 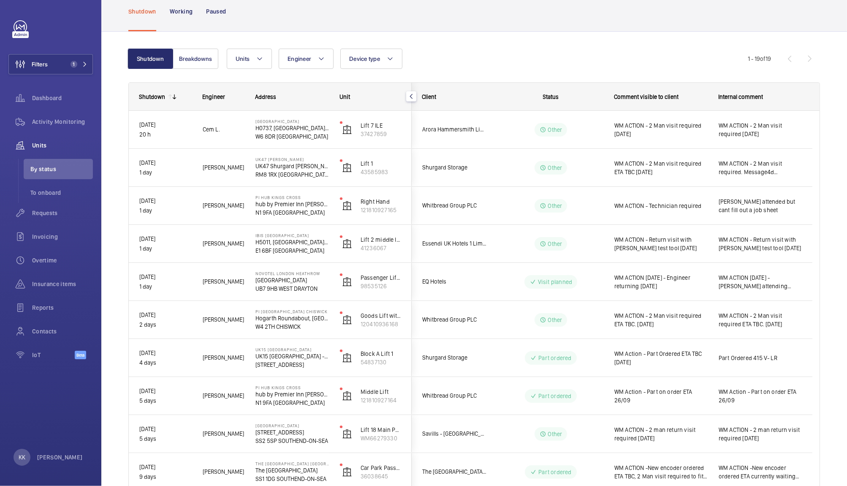 What do you see at coordinates (381, 430) in the screenshot?
I see `p: Lift 18 Main Passenger Lift` at bounding box center [381, 430].